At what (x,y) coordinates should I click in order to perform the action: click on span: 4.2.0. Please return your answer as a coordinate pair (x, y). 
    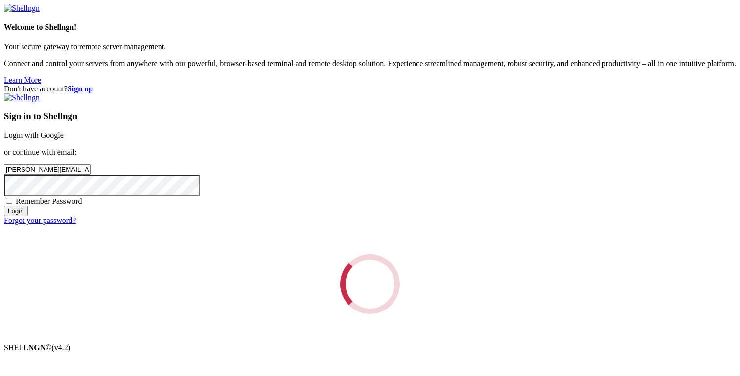
    Looking at the image, I should click on (61, 348).